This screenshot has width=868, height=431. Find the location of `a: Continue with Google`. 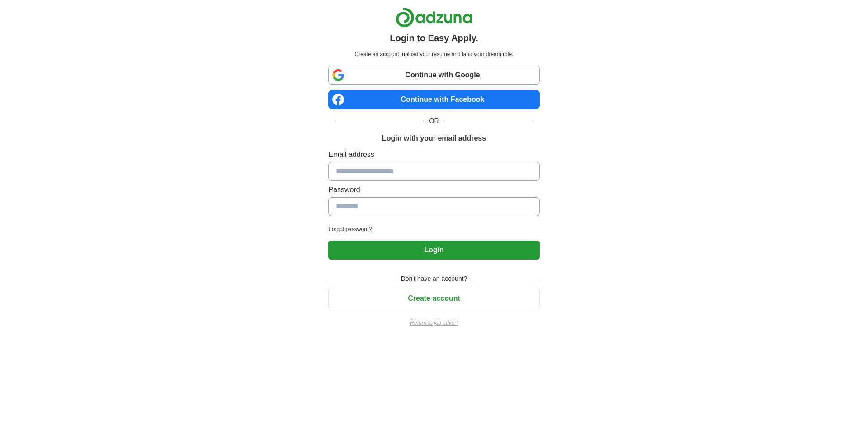

a: Continue with Google is located at coordinates (434, 75).